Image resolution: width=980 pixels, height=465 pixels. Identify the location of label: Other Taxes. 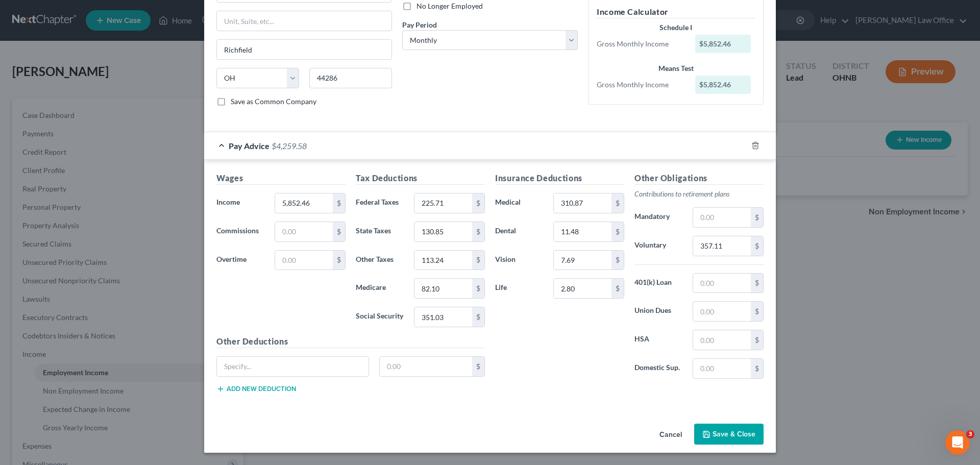
(380, 260).